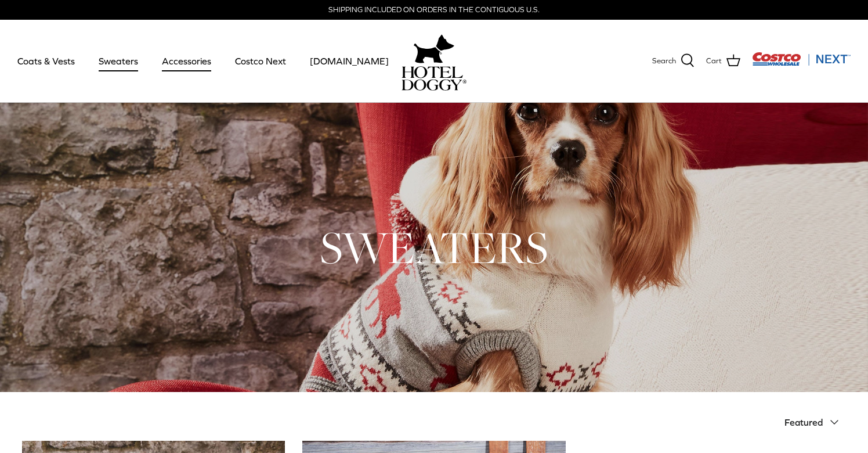 The image size is (868, 453). What do you see at coordinates (260, 61) in the screenshot?
I see `a: Costco Next` at bounding box center [260, 61].